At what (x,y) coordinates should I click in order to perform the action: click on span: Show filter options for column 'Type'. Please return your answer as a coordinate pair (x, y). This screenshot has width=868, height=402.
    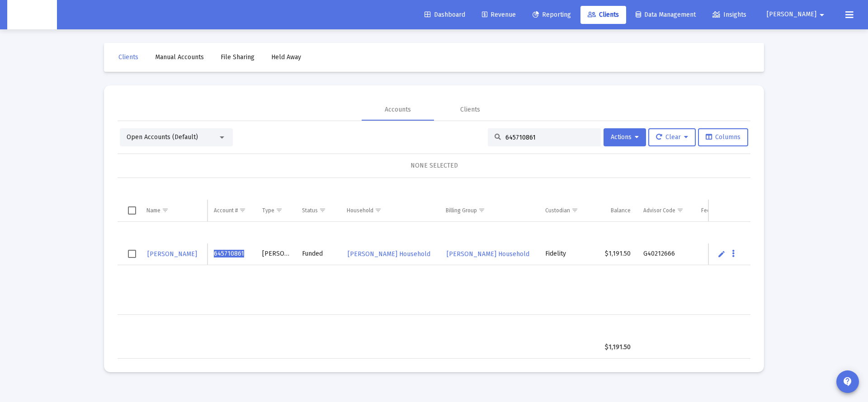
    Looking at the image, I should click on (279, 210).